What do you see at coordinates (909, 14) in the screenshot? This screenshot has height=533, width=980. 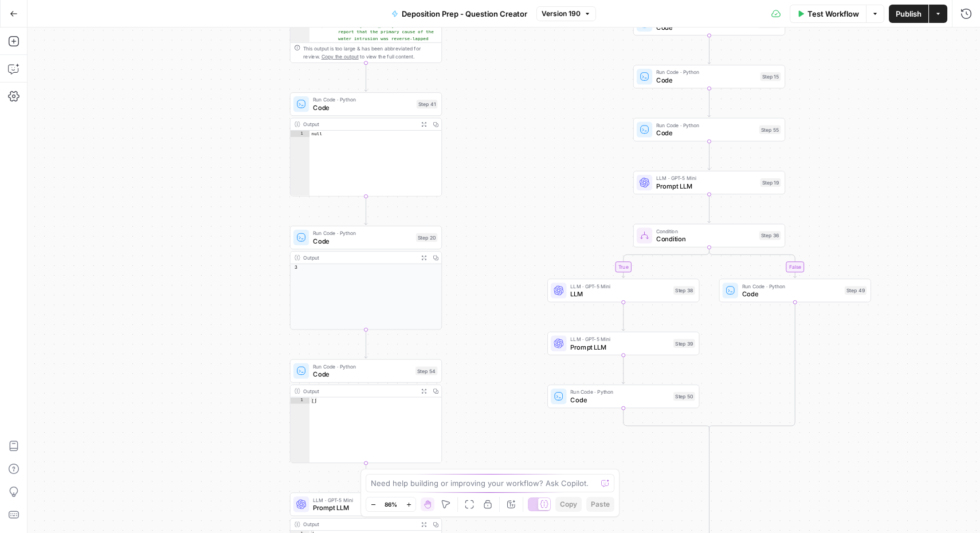 I see `button: Publish` at bounding box center [909, 14].